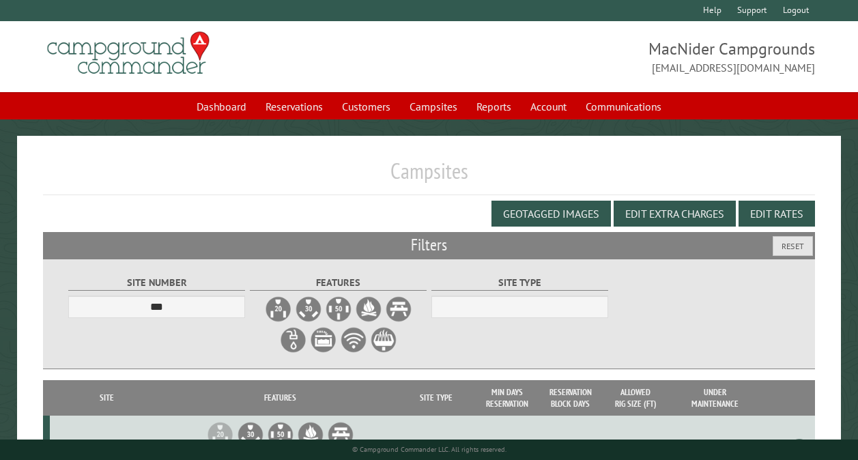  What do you see at coordinates (636, 398) in the screenshot?
I see `th: Allowed Rig Size (ft)` at bounding box center [636, 398].